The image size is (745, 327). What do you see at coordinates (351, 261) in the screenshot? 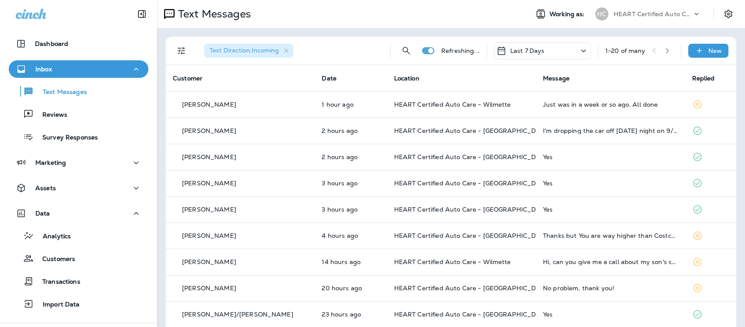
I see `p: Sep 18, 2025 10:00 PM` at bounding box center [351, 261].